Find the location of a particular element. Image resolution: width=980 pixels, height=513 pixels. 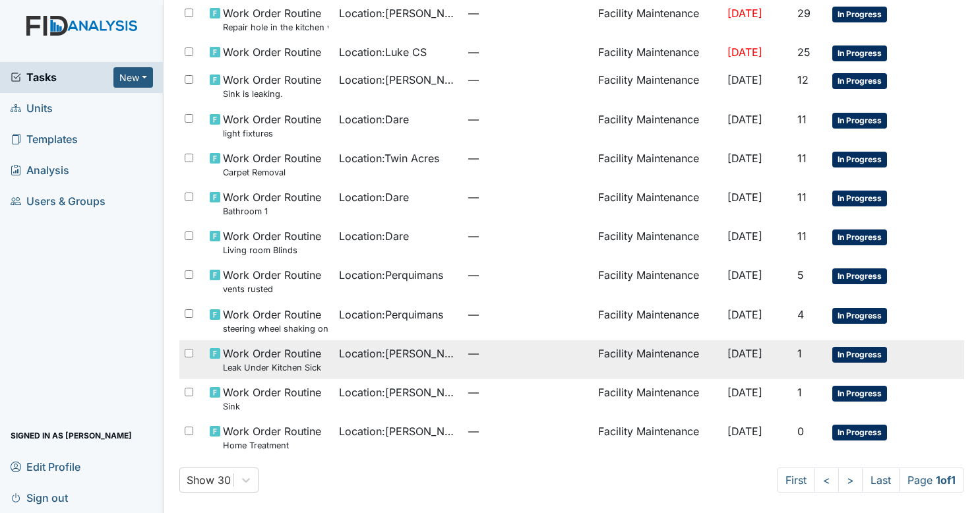

small: Home Treatment is located at coordinates (272, 445).